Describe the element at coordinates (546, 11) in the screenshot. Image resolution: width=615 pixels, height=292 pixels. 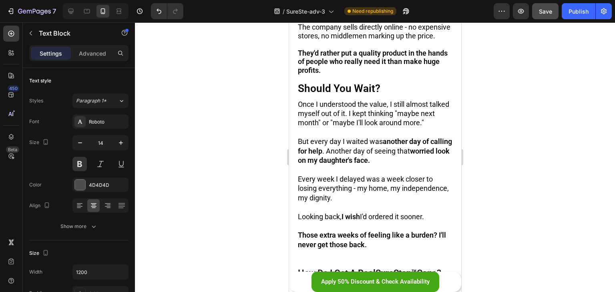
I see `span: Save` at that location.